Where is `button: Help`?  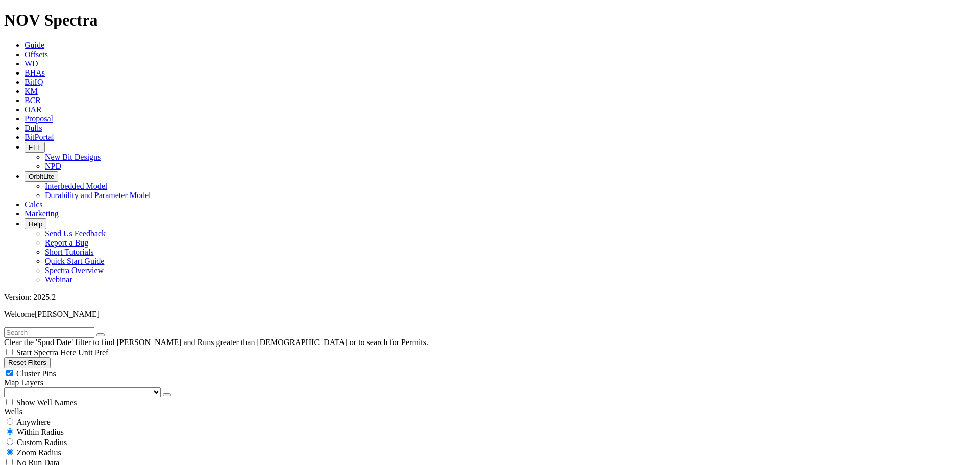 button: Help is located at coordinates (35, 223).